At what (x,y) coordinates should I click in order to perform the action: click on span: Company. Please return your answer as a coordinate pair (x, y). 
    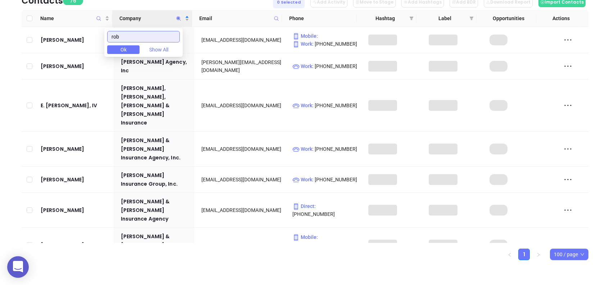
    Looking at the image, I should click on (151, 18).